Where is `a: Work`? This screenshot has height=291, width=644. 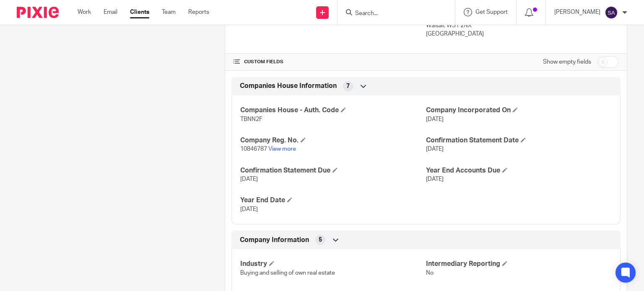
a: Work is located at coordinates (84, 12).